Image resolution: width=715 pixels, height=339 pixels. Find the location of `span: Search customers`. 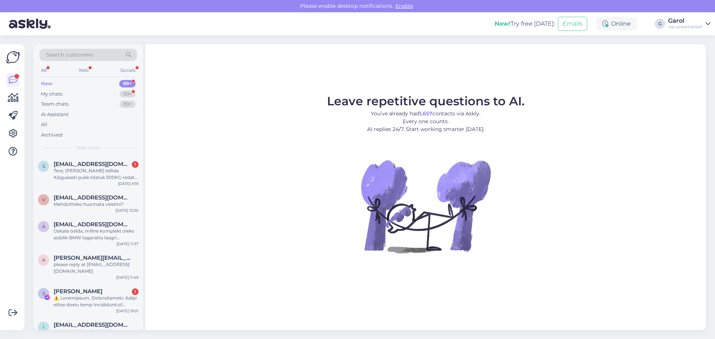

span: Search customers is located at coordinates (70, 55).